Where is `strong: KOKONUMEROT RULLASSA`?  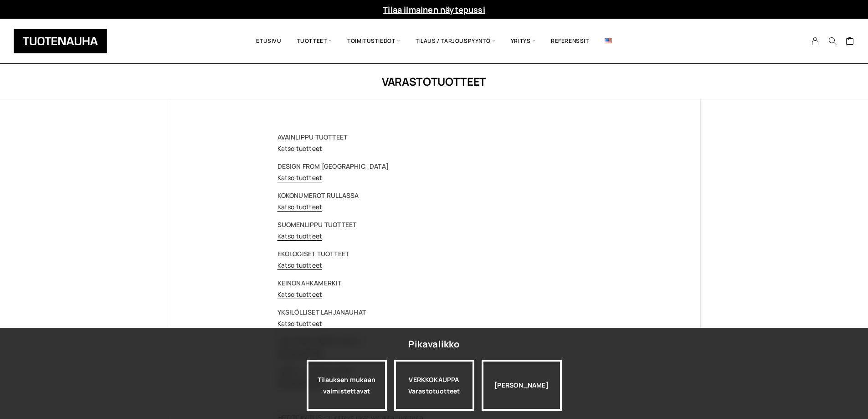
strong: KOKONUMEROT RULLASSA is located at coordinates (318, 195).